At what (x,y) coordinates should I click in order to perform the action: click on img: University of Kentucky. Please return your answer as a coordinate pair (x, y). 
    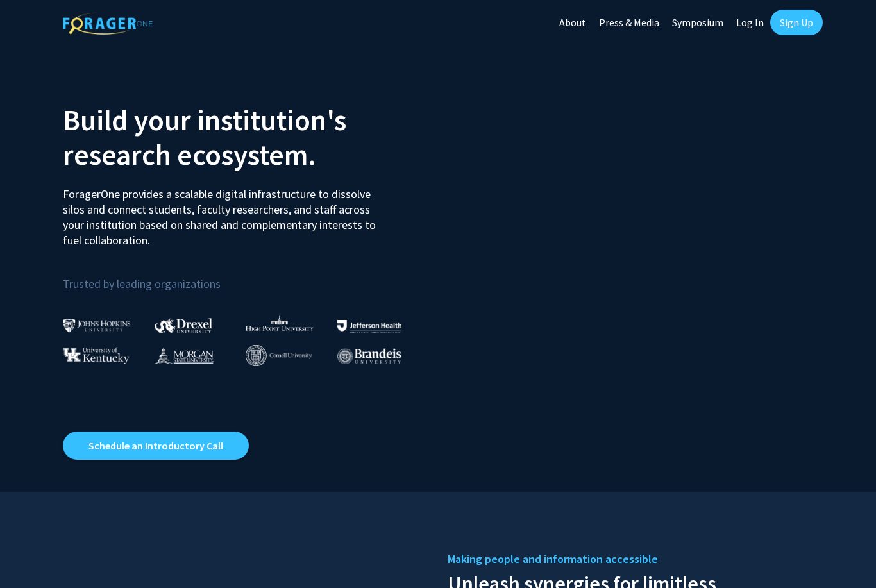
    Looking at the image, I should click on (96, 355).